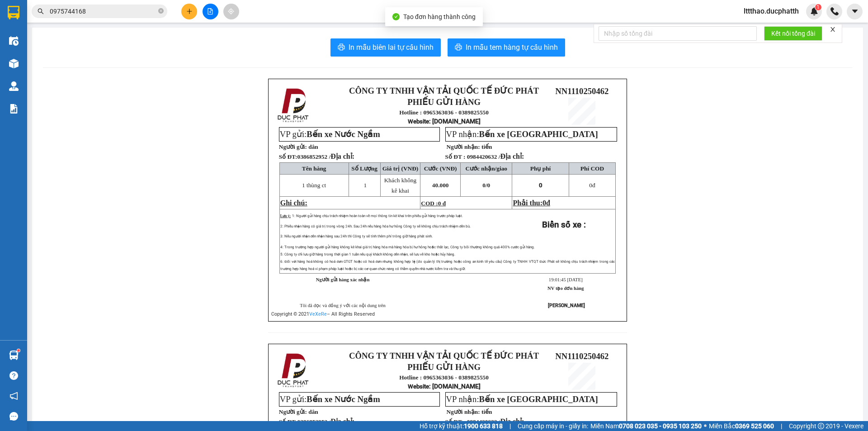  I want to click on img: logo-vxr, so click(13, 13).